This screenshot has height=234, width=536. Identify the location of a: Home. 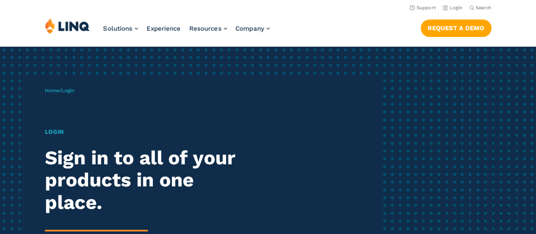
(52, 90).